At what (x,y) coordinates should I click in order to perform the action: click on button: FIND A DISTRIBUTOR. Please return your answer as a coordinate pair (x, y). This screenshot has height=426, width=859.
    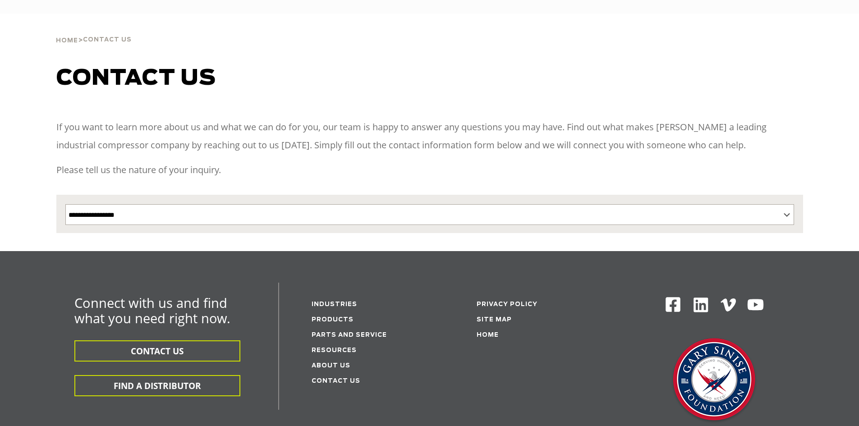
    Looking at the image, I should click on (157, 385).